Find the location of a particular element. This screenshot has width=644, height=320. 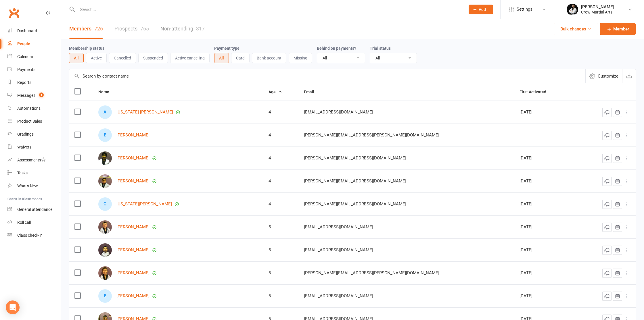

a: Waivers is located at coordinates (34, 147).